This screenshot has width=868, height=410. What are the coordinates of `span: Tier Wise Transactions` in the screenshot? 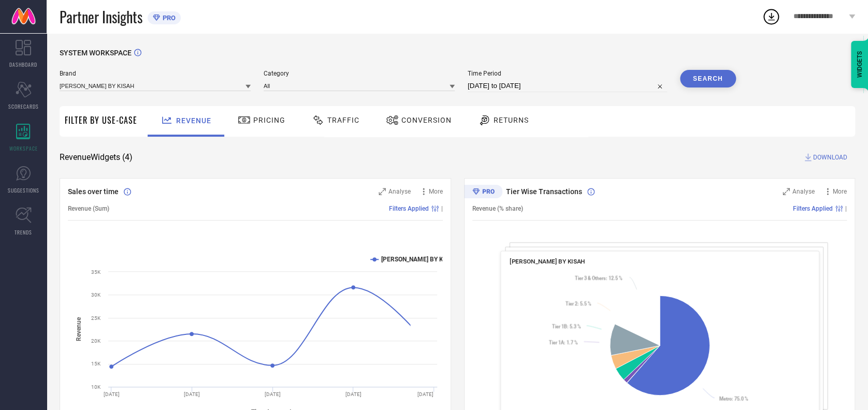 It's located at (544, 191).